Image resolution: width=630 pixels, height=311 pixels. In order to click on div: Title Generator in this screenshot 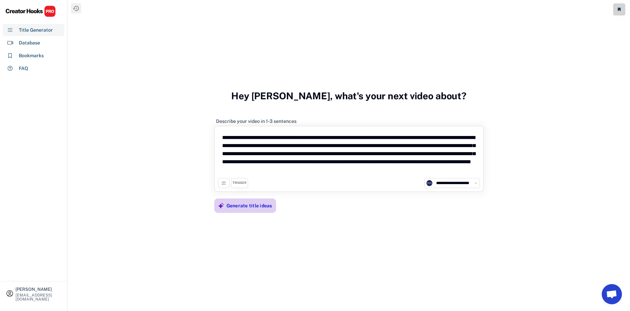, I will do `click(36, 30)`.